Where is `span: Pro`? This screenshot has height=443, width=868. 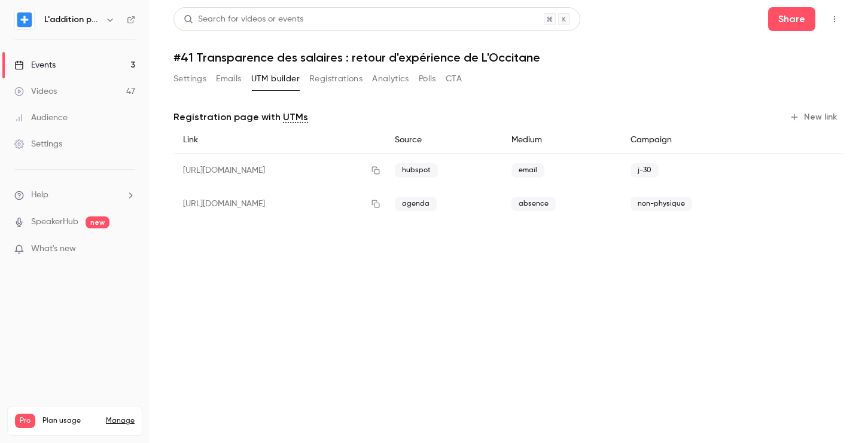 span: Pro is located at coordinates (25, 420).